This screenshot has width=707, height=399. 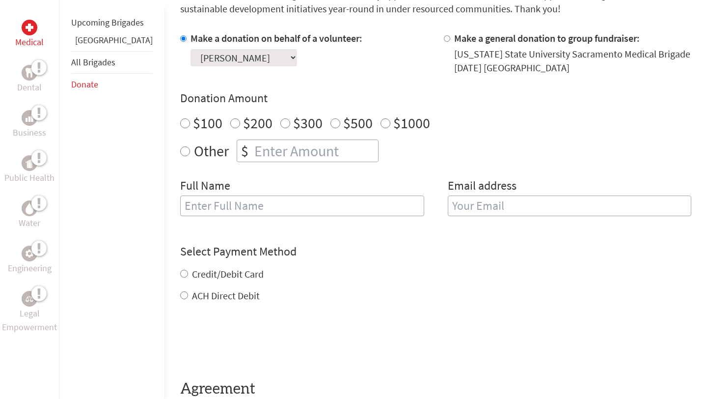 I want to click on label: Credit/Debit Card, so click(x=228, y=273).